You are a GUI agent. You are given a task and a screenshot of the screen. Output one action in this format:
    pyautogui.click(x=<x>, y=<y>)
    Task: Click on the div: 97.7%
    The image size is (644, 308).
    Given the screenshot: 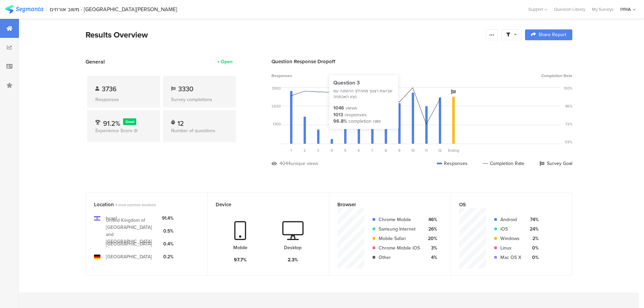 What is the action you would take?
    pyautogui.click(x=240, y=259)
    